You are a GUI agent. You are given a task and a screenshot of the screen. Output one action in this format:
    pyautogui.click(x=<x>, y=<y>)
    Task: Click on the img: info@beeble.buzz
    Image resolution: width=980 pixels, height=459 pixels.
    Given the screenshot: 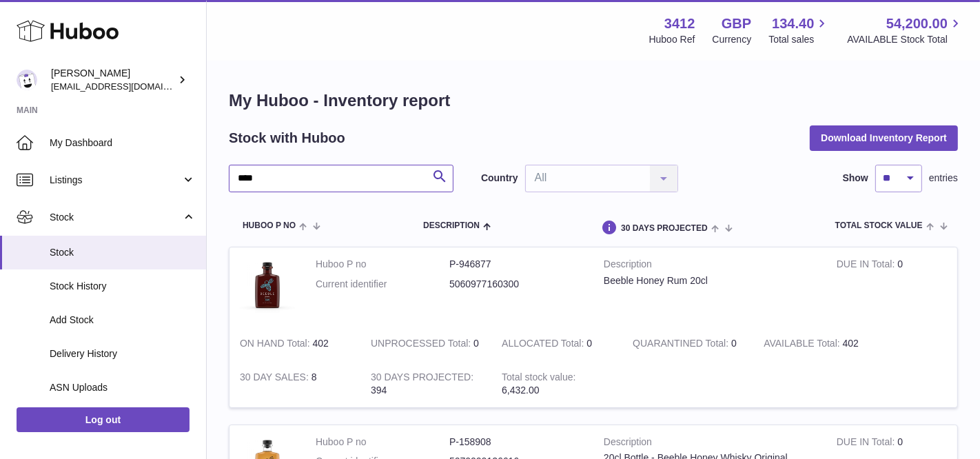 What is the action you would take?
    pyautogui.click(x=27, y=80)
    